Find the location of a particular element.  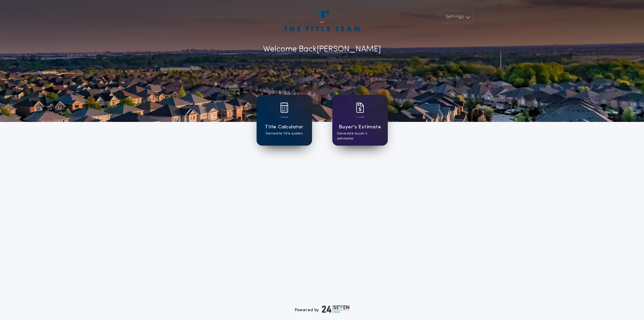

h1: Title Calculator is located at coordinates (284, 127).